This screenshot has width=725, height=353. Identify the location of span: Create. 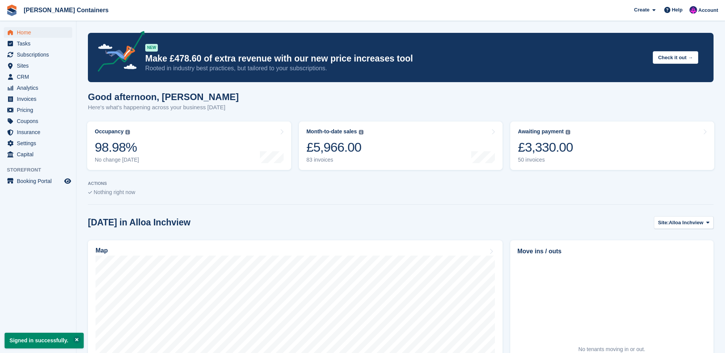
(642, 10).